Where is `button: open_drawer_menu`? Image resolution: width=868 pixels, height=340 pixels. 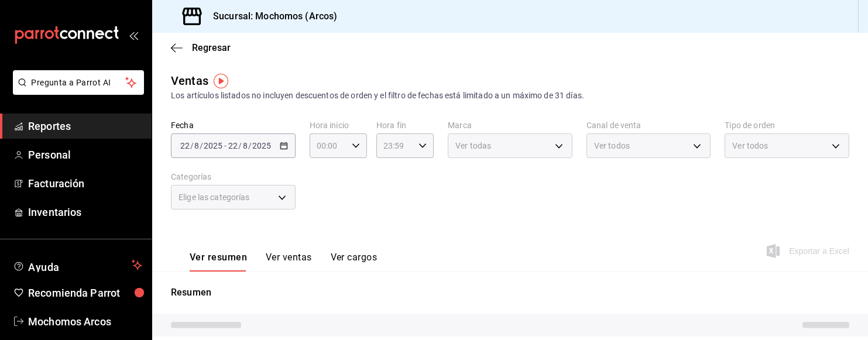
button: open_drawer_menu is located at coordinates (133, 35).